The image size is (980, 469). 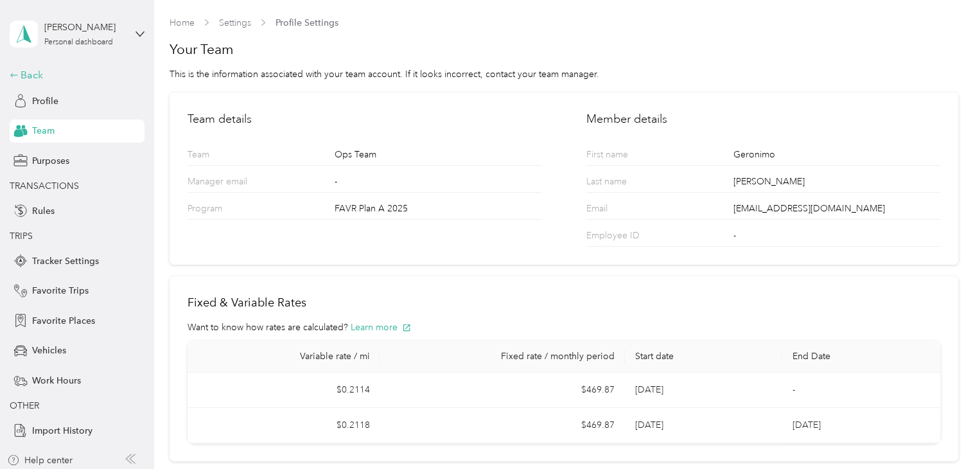 What do you see at coordinates (837, 156) in the screenshot?
I see `div: Geronimo` at bounding box center [837, 156].